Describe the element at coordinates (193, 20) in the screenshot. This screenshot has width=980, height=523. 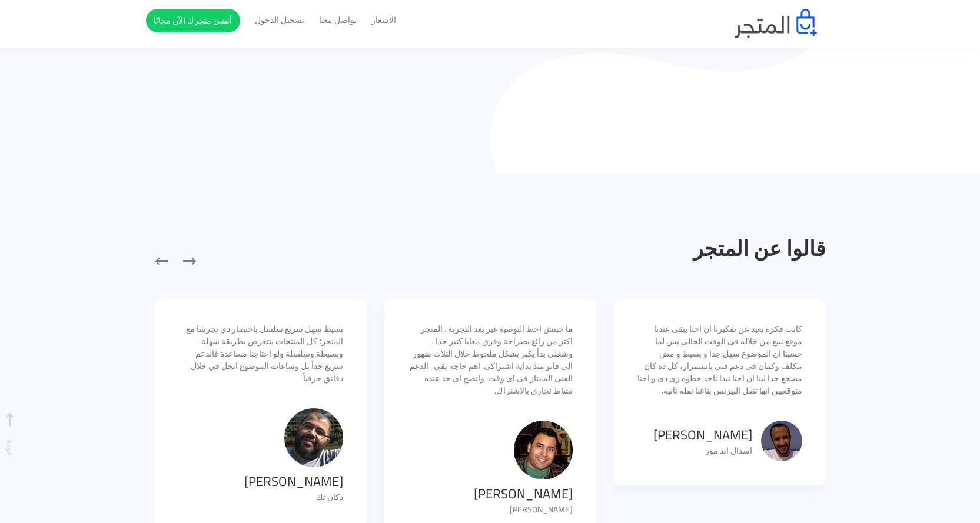
I see `a: أنشئ متجرك الآن مجانًا` at that location.